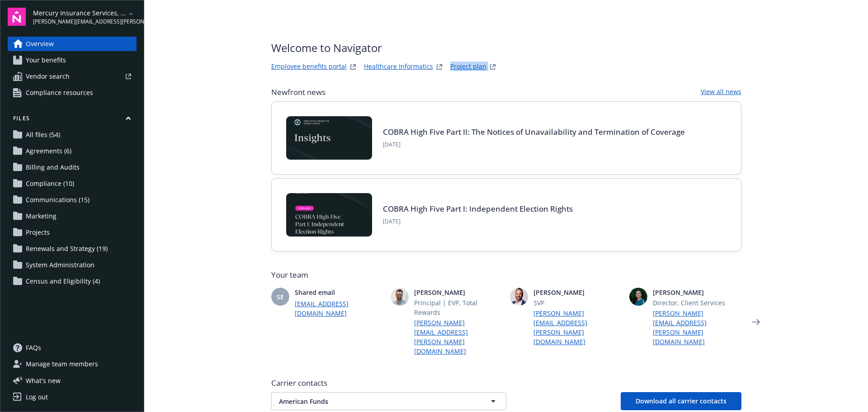 The image size is (868, 412). What do you see at coordinates (72, 120) in the screenshot?
I see `button: Files` at bounding box center [72, 120].